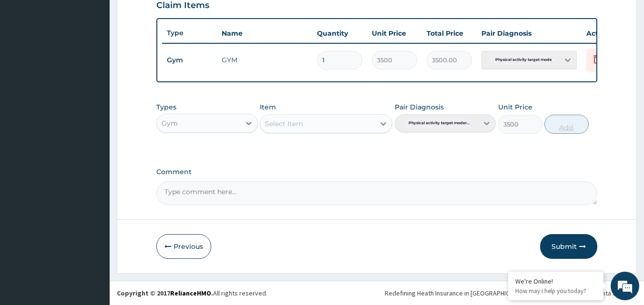 Image resolution: width=644 pixels, height=305 pixels. I want to click on button: Submit, so click(569, 247).